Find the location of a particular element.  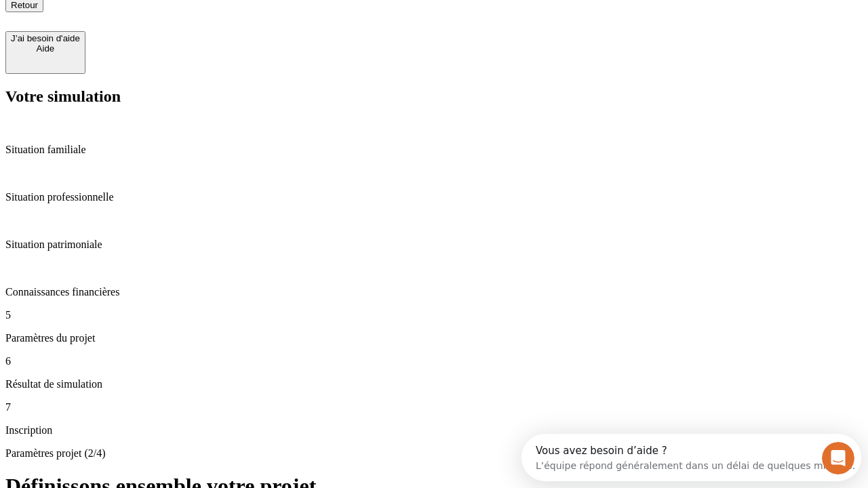

p: Paramètres projet (2/4) is located at coordinates (434, 453).